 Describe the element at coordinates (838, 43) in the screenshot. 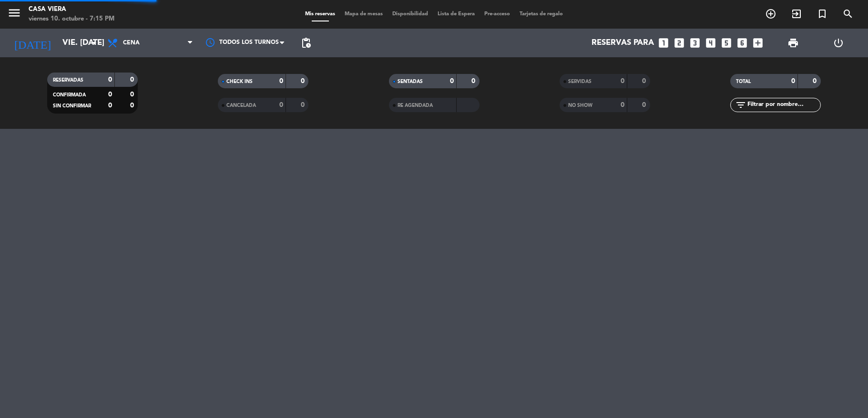

I see `div: LOG OUT` at that location.